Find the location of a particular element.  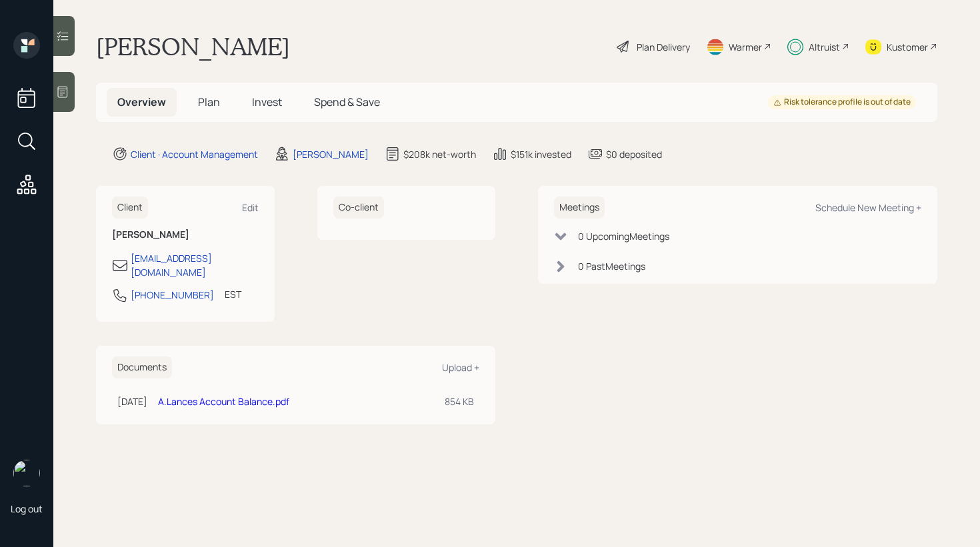

a: A.Lances Account Balance.pdf is located at coordinates (223, 401).